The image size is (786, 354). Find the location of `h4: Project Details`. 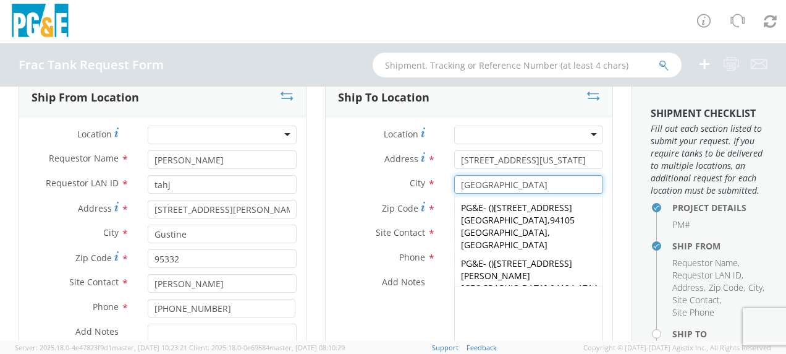

h4: Project Details is located at coordinates (720, 207).